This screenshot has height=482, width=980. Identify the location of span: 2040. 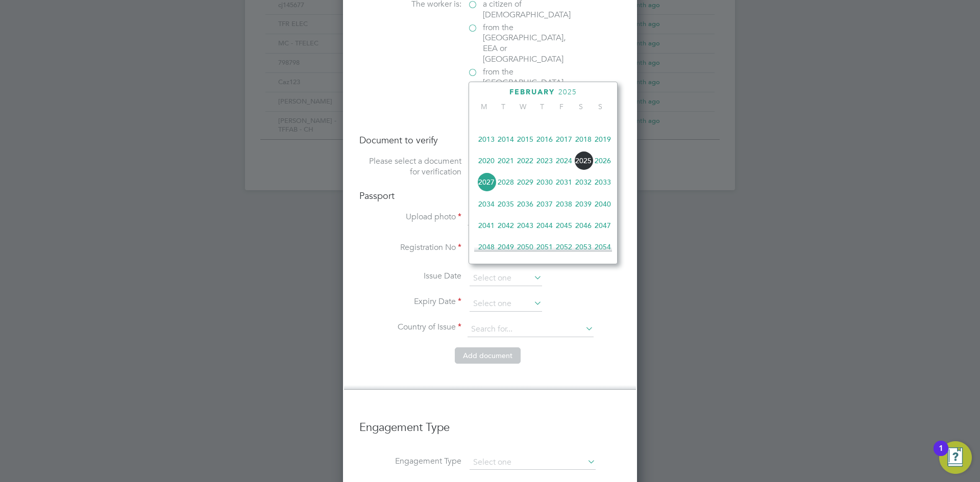
(603, 204).